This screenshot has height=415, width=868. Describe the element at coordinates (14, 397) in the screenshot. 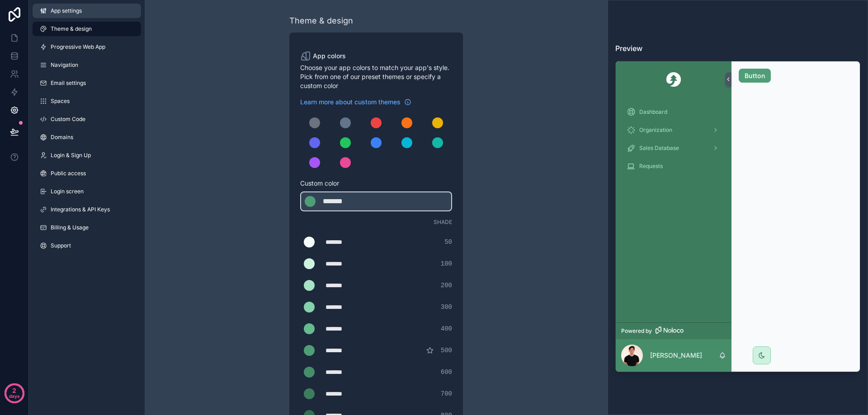

I see `p: days` at that location.